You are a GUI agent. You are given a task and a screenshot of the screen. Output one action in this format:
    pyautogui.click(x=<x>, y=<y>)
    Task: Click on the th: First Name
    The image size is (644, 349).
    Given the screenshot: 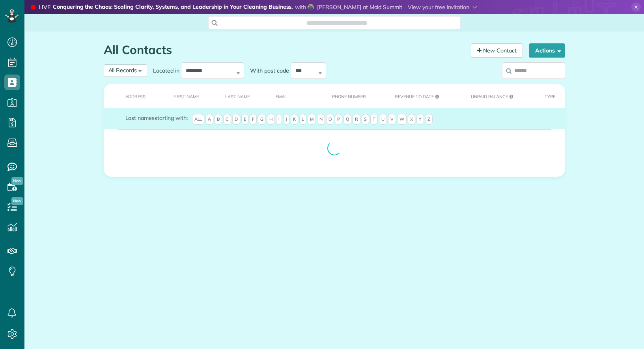 What is the action you would take?
    pyautogui.click(x=187, y=96)
    